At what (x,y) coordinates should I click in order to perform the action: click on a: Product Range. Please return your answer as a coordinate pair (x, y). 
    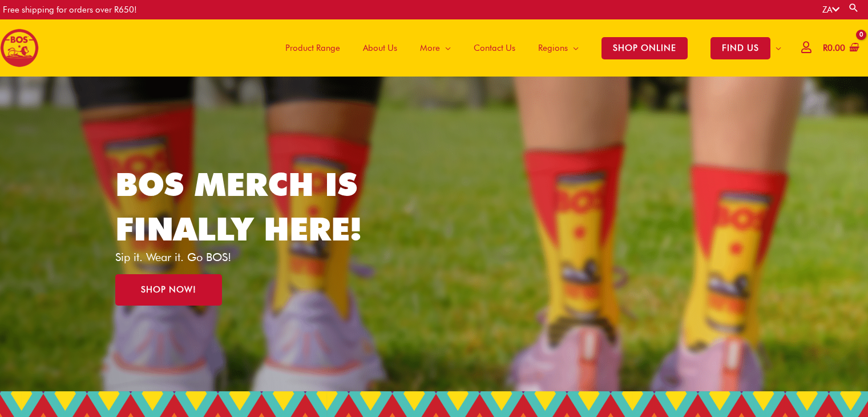
    Looking at the image, I should click on (313, 48).